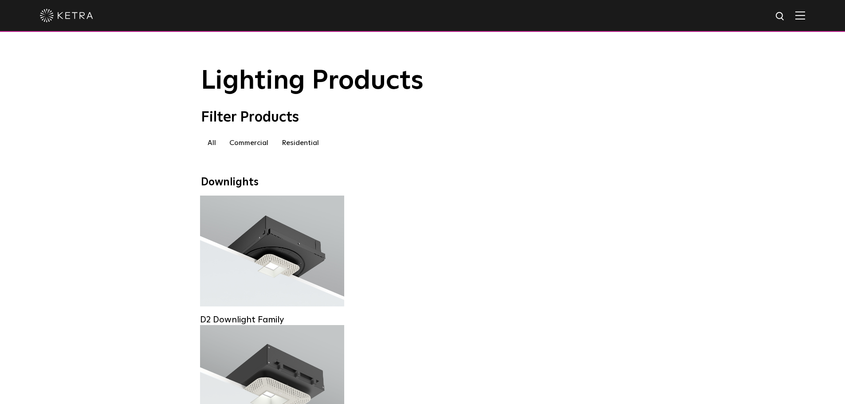 This screenshot has width=845, height=404. Describe the element at coordinates (423, 118) in the screenshot. I see `div: Filter Products` at that location.